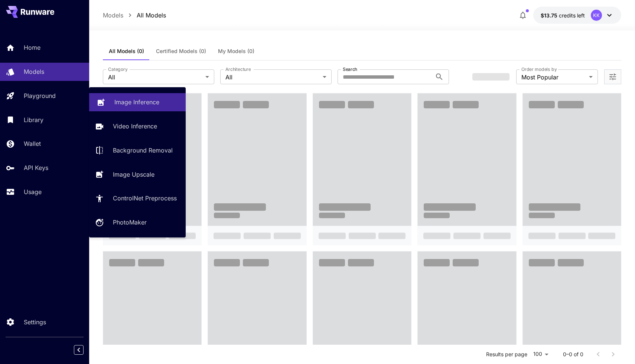 This screenshot has width=635, height=364. I want to click on p: Results per page, so click(506, 354).